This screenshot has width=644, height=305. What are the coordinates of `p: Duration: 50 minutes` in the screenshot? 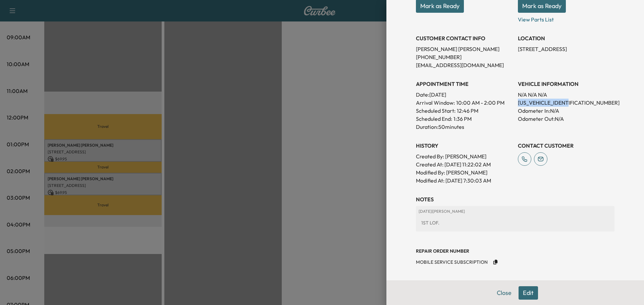 It's located at (464, 127).